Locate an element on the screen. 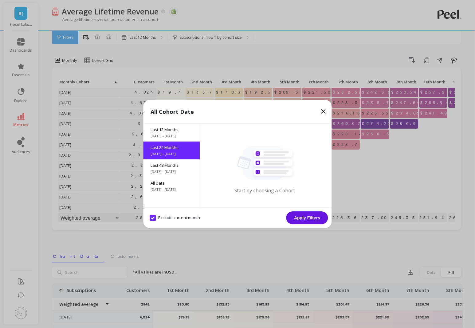 This screenshot has height=328, width=475. p: All Cohort Date is located at coordinates (172, 112).